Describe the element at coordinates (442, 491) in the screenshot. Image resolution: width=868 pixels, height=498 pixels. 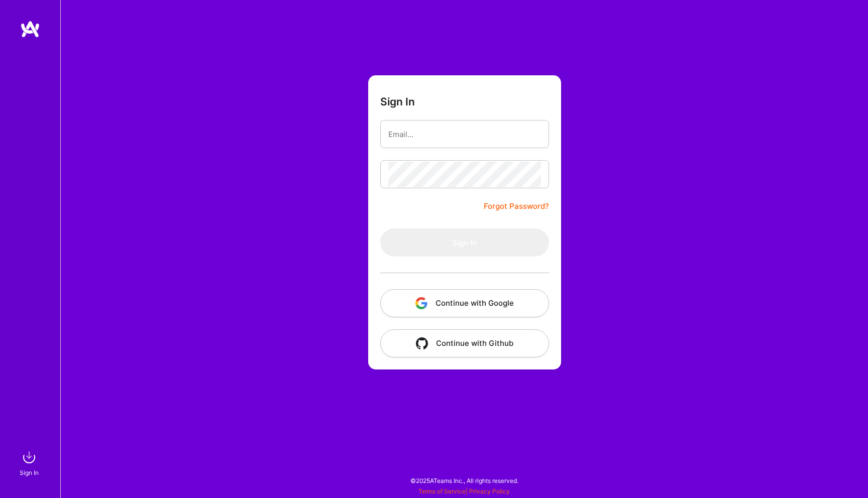
I see `a: Terms of Service` at that location.